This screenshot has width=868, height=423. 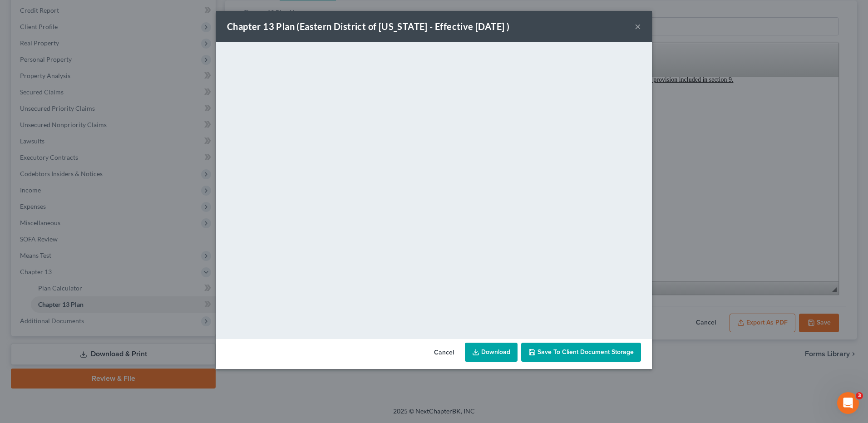 I want to click on button: Save to Client Document Storage, so click(x=581, y=353).